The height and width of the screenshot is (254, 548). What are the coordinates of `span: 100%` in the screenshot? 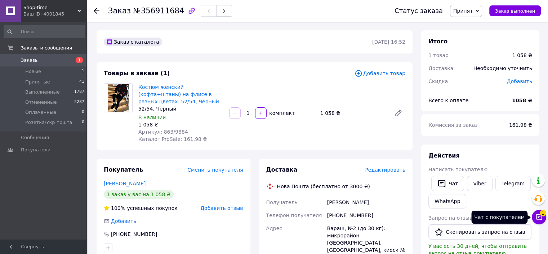 It's located at (118, 208).